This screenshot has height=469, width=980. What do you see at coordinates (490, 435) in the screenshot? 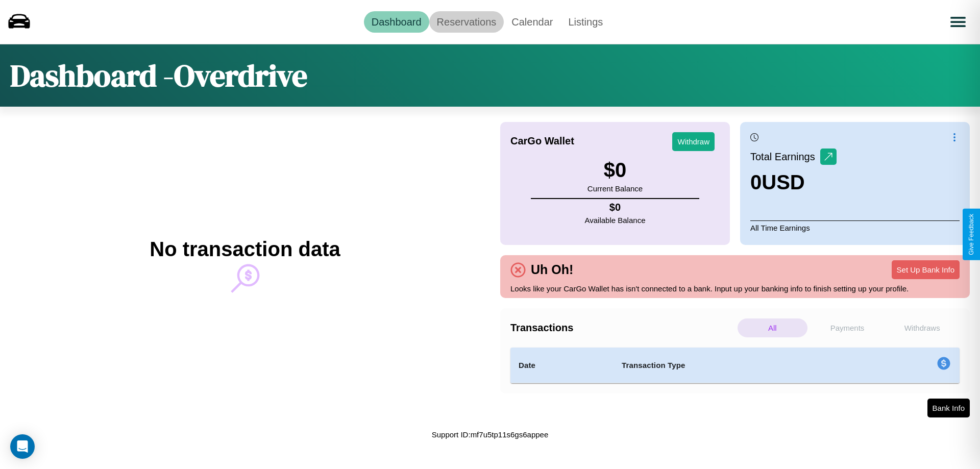
I see `p: Support ID: mf7u5tp11s6gs6appee` at bounding box center [490, 435].